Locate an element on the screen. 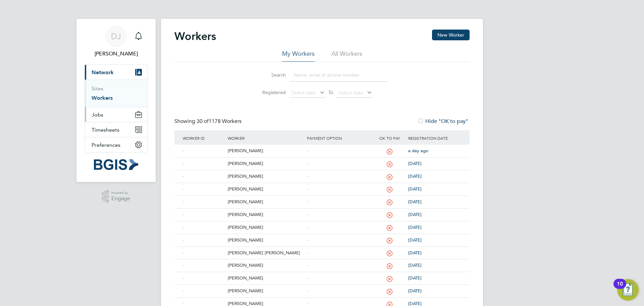 The image size is (644, 306). span: Daniel Jenkins is located at coordinates (116, 54).